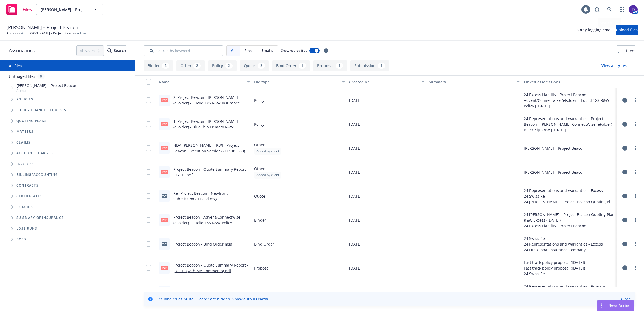 The width and height of the screenshot is (644, 311). What do you see at coordinates (296, 82) in the screenshot?
I see `div: File type` at bounding box center [296, 82].